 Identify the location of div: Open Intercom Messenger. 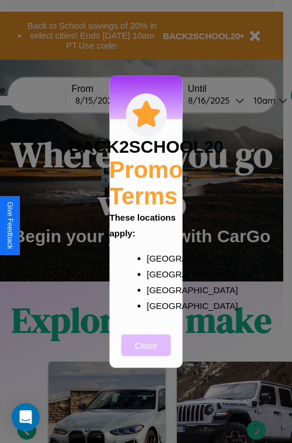
(26, 417).